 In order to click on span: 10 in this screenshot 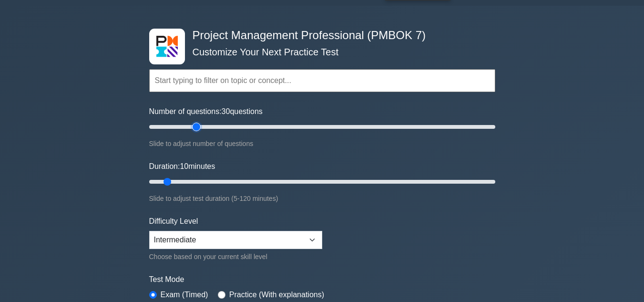, I will do `click(184, 166)`.